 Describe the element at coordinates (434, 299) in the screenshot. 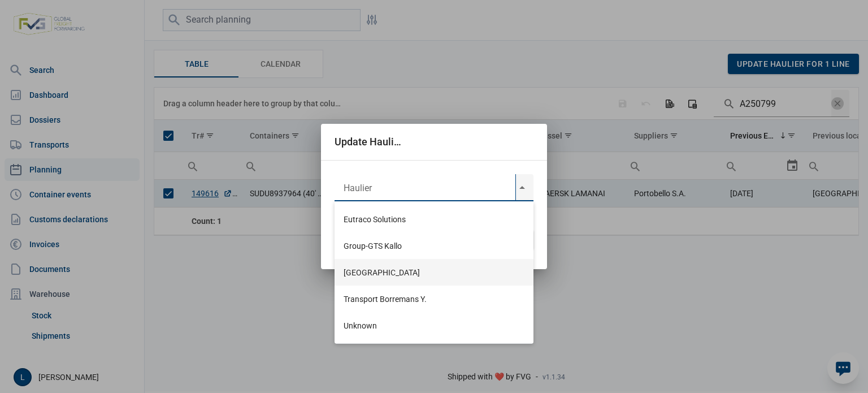

I see `div: Transport Borremans Y.` at that location.